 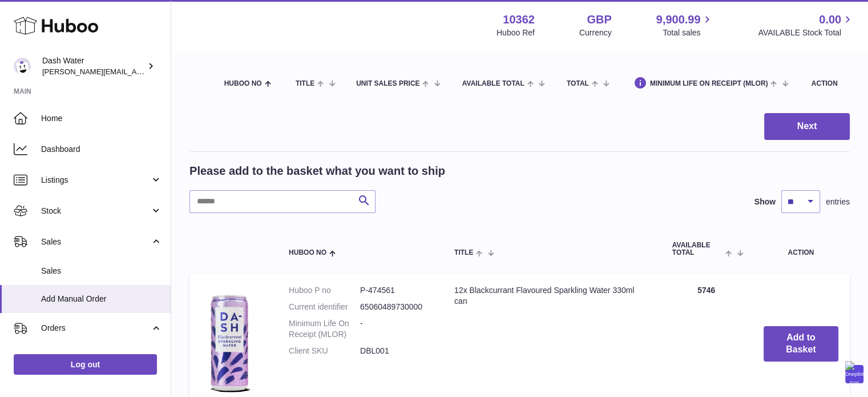 What do you see at coordinates (599, 19) in the screenshot?
I see `strong: GBP` at bounding box center [599, 19].